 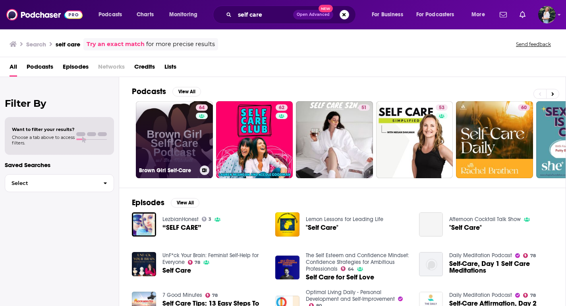 I want to click on a: Podchaser - Follow, Share and Rate Podcasts, so click(x=45, y=15).